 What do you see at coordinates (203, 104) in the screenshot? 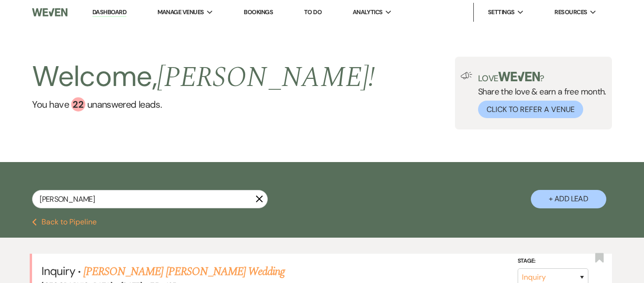
I see `a: You have 22 unanswered leads.` at bounding box center [203, 104].